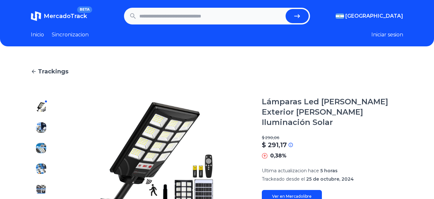  Describe the element at coordinates (70, 35) in the screenshot. I see `a: Sincronizacion` at that location.